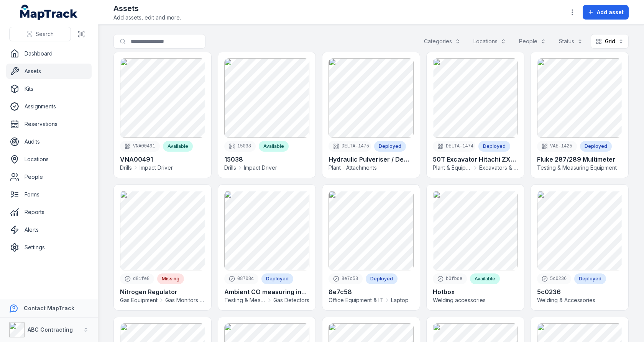 This screenshot has width=644, height=342. I want to click on h2: Assets, so click(147, 8).